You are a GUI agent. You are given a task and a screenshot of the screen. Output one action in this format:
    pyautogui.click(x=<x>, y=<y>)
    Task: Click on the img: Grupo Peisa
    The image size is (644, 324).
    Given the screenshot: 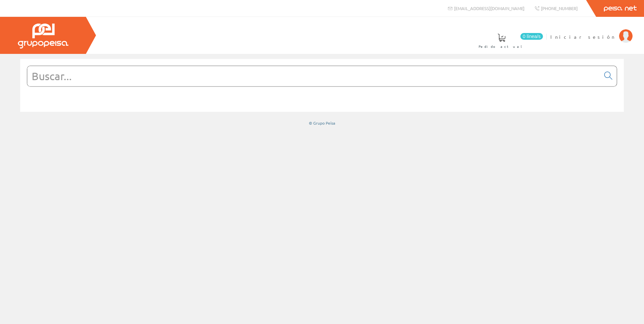 What is the action you would take?
    pyautogui.click(x=43, y=36)
    